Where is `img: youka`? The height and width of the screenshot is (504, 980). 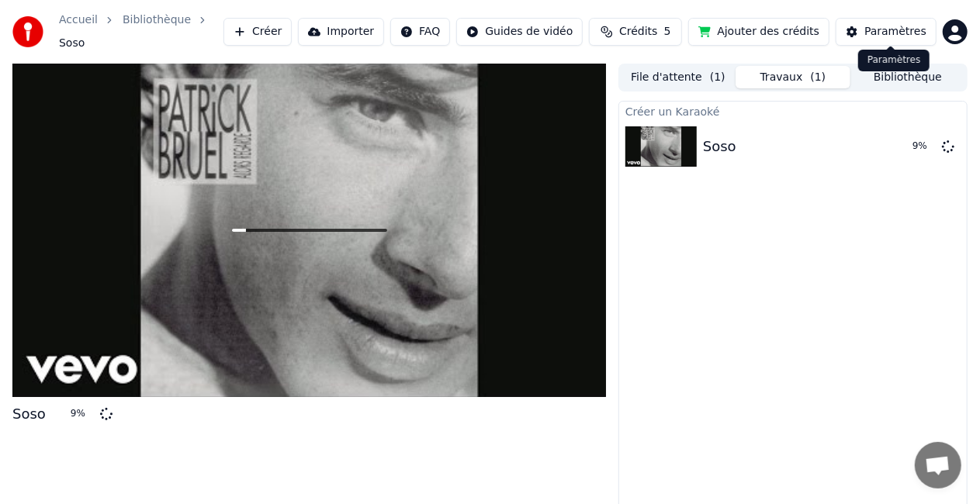 img: youka is located at coordinates (28, 31).